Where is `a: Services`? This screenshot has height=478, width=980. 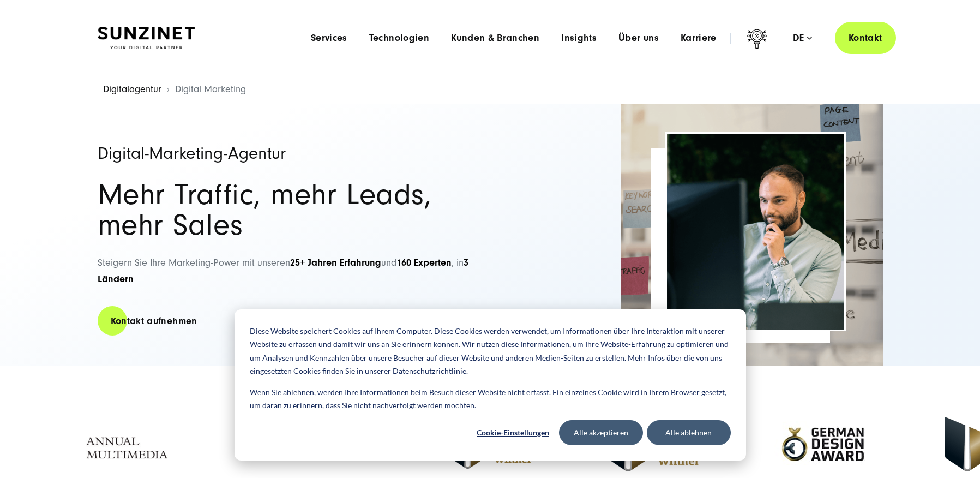 a: Services is located at coordinates (329, 38).